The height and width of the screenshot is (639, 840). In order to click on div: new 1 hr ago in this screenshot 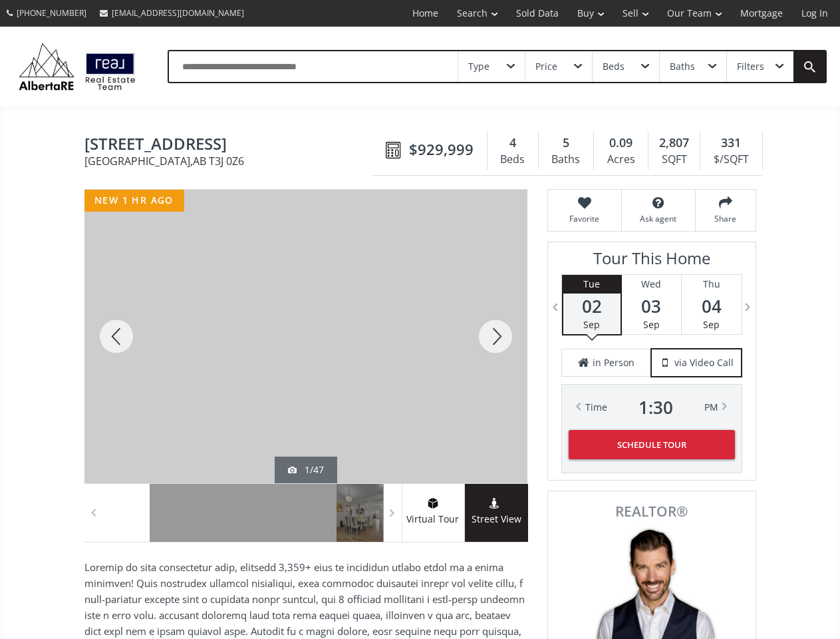, I will do `click(135, 200)`.